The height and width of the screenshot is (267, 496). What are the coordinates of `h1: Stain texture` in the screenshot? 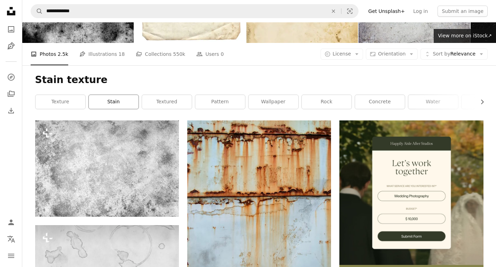 It's located at (260, 80).